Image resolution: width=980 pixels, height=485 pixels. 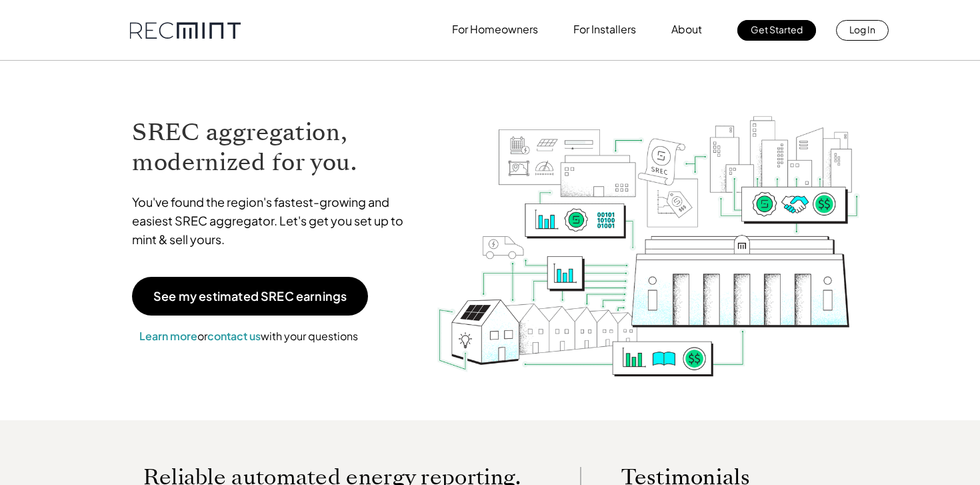 What do you see at coordinates (649, 230) in the screenshot?
I see `img: RECmint value cycle` at bounding box center [649, 230].